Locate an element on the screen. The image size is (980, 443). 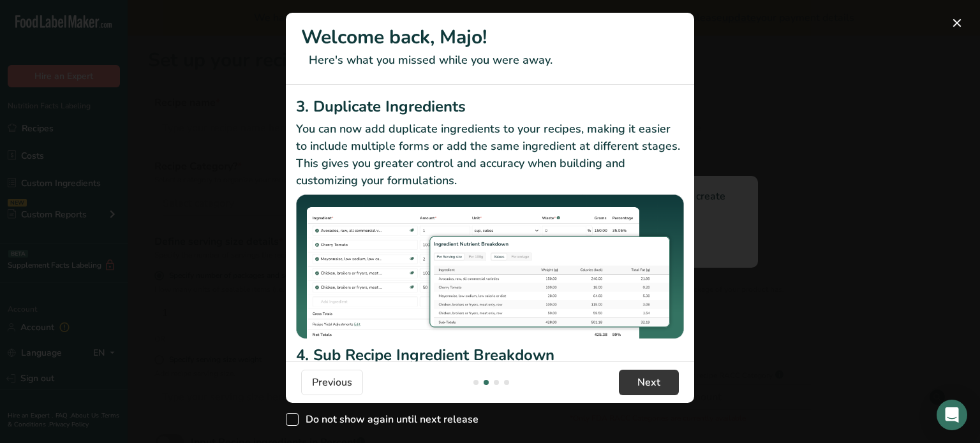
p: You can now add duplicate ingredients to your recipes, making it easier to include multiple forms... is located at coordinates (490, 155).